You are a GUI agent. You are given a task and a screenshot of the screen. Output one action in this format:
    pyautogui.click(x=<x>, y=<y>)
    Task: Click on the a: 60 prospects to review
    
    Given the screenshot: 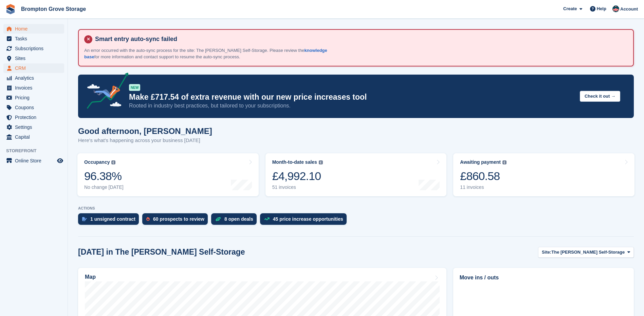 What is the action you would take?
    pyautogui.click(x=177, y=221)
    